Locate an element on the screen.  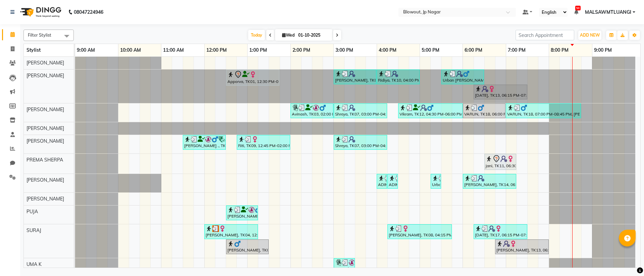
a: 6:00 PM is located at coordinates (473, 50).